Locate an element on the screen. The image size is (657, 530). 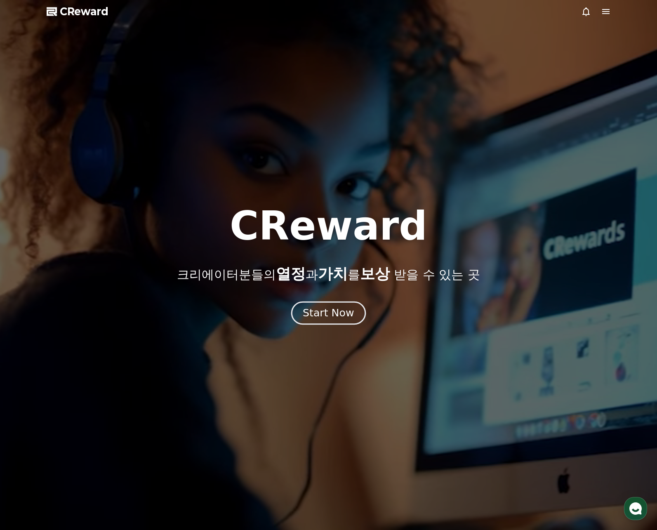
a: 설정 is located at coordinates (132, 272).